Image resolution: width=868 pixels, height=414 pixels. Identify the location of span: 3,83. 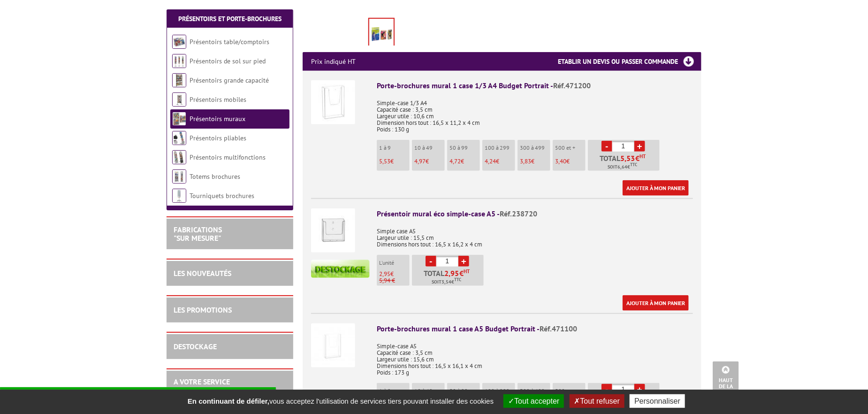
(525, 161).